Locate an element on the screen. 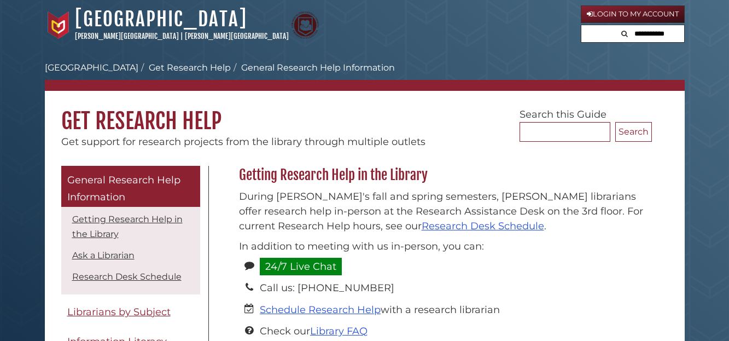  h1: Get Research Help is located at coordinates (365, 113).